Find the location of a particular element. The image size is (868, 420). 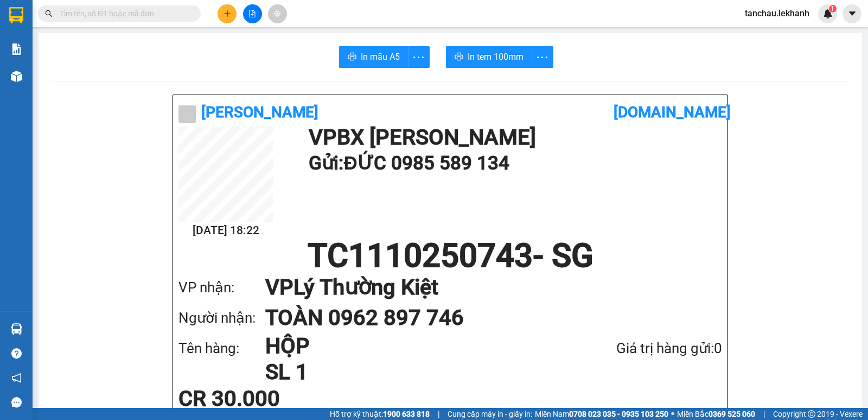

img: logo-vxr is located at coordinates (16, 15).